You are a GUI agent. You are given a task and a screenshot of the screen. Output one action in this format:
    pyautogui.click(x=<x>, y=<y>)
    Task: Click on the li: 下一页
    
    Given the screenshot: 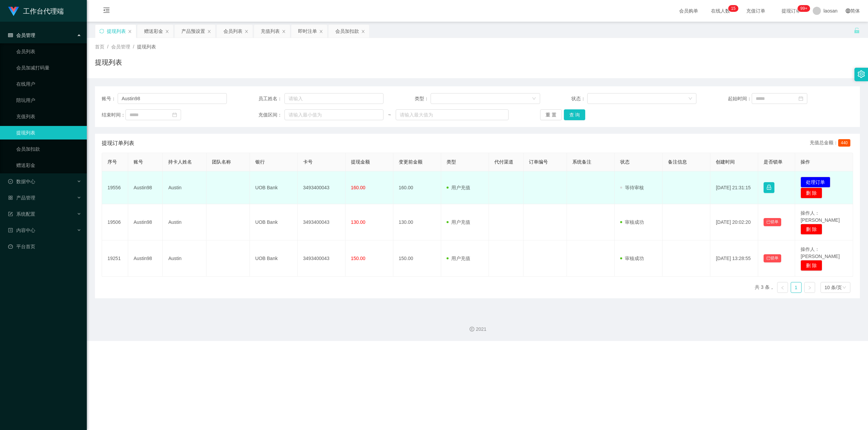 What is the action you would take?
    pyautogui.click(x=809, y=288)
    